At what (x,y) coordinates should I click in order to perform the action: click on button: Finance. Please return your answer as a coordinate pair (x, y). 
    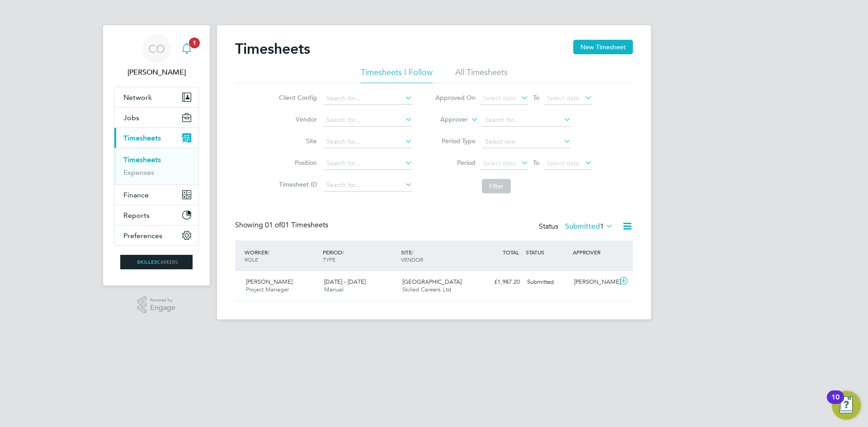
    Looking at the image, I should click on (157, 195).